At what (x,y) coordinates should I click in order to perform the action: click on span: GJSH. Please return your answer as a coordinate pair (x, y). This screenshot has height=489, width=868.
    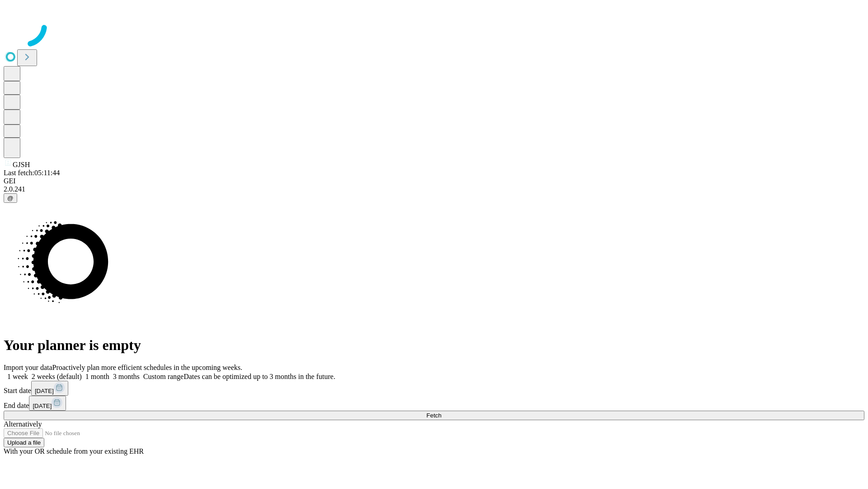
    Looking at the image, I should click on (22, 165).